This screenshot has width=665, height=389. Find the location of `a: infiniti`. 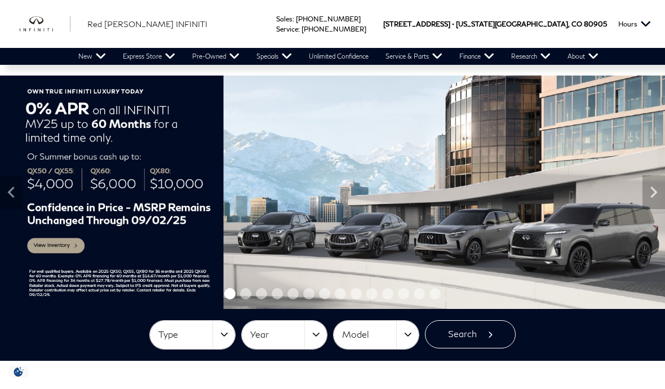

a: infiniti is located at coordinates (45, 24).